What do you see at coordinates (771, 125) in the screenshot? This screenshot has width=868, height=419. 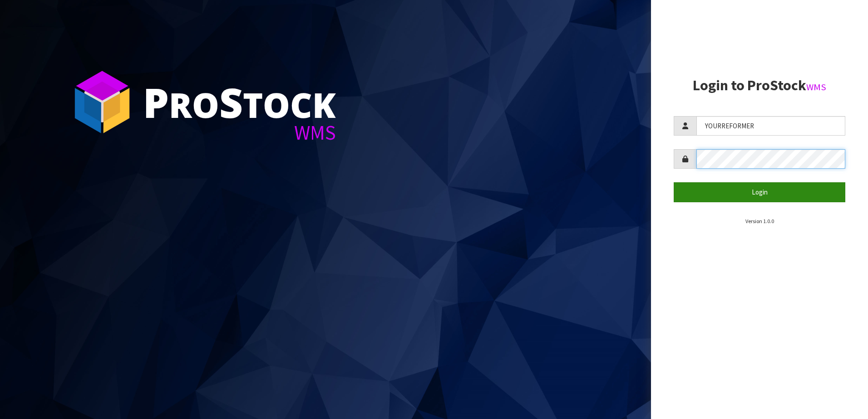 I see `input: Username` at bounding box center [771, 125].